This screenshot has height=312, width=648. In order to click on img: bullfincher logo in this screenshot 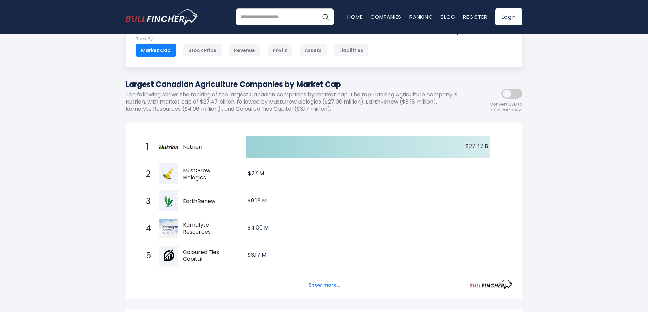, I will do `click(162, 17)`.